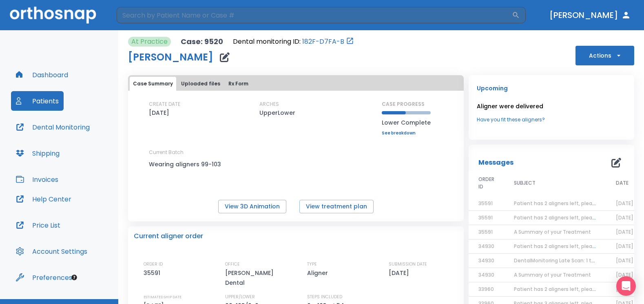 The image size is (644, 304). What do you see at coordinates (186, 164) in the screenshot?
I see `p: Wearing aligners 99-103` at bounding box center [186, 164].